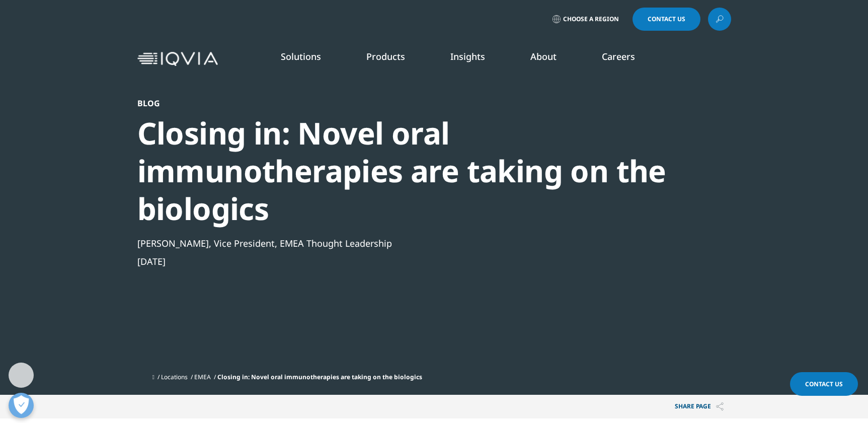 The image size is (868, 423). Describe the element at coordinates (544, 56) in the screenshot. I see `a: About` at that location.